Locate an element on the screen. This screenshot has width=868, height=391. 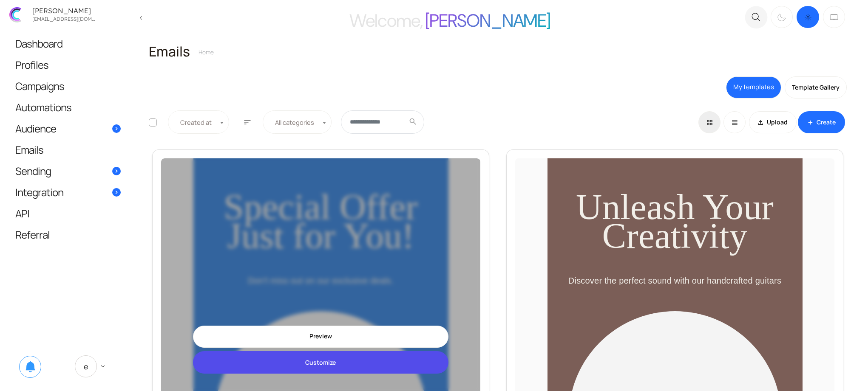
span: Sending is located at coordinates (33, 170).